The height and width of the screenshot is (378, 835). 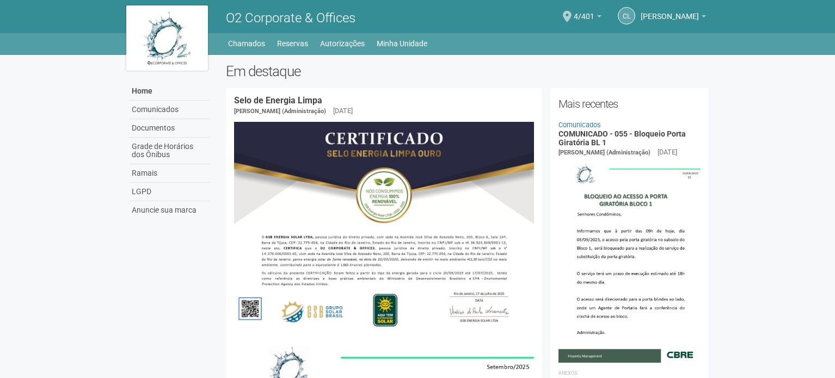 What do you see at coordinates (169, 128) in the screenshot?
I see `a: Documentos` at bounding box center [169, 128].